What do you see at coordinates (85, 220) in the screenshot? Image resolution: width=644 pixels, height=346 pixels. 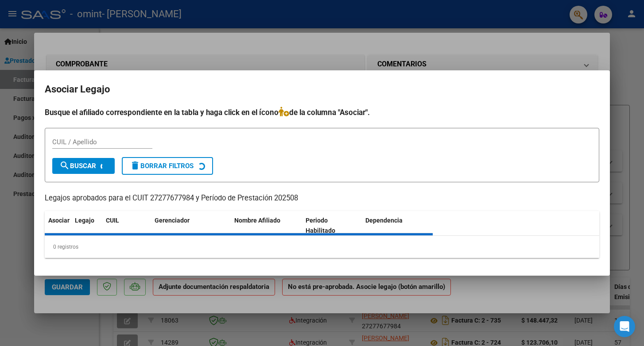 I see `span: Legajo` at bounding box center [85, 220].